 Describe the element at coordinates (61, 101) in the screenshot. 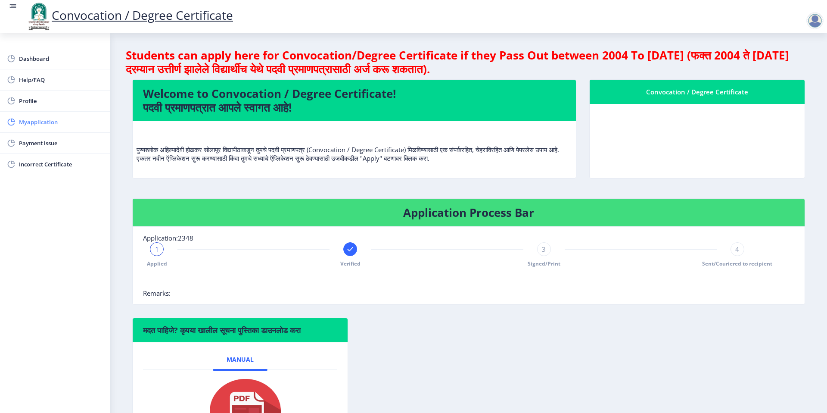

I see `span: Profile` at that location.